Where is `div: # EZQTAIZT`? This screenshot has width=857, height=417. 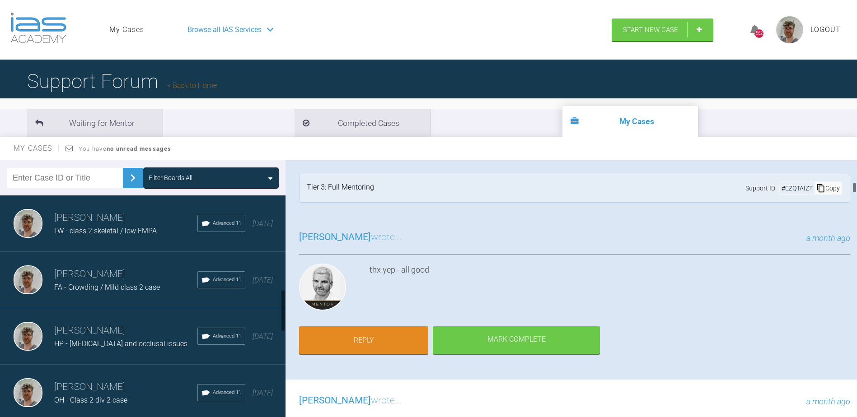
div: # EZQTAIZT is located at coordinates (797, 188).